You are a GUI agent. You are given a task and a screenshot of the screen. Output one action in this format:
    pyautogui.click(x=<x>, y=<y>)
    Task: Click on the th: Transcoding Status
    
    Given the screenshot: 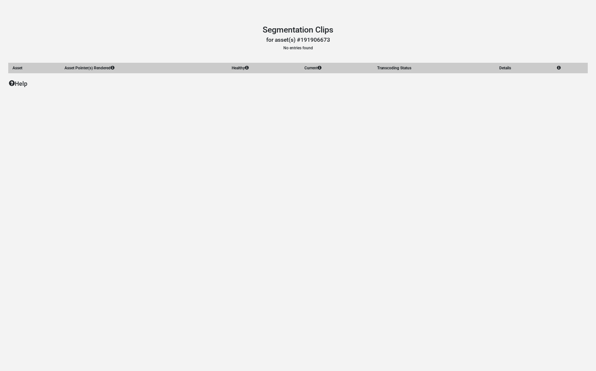 What is the action you would take?
    pyautogui.click(x=434, y=68)
    